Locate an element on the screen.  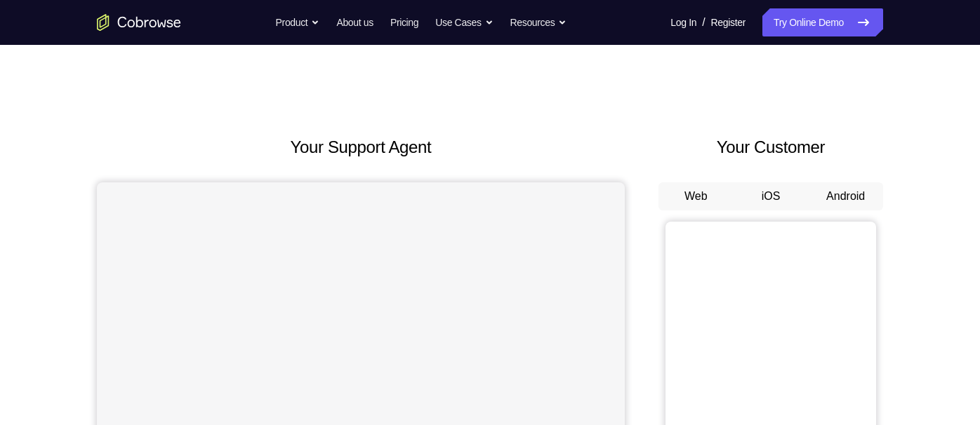
button: Android is located at coordinates (846, 197).